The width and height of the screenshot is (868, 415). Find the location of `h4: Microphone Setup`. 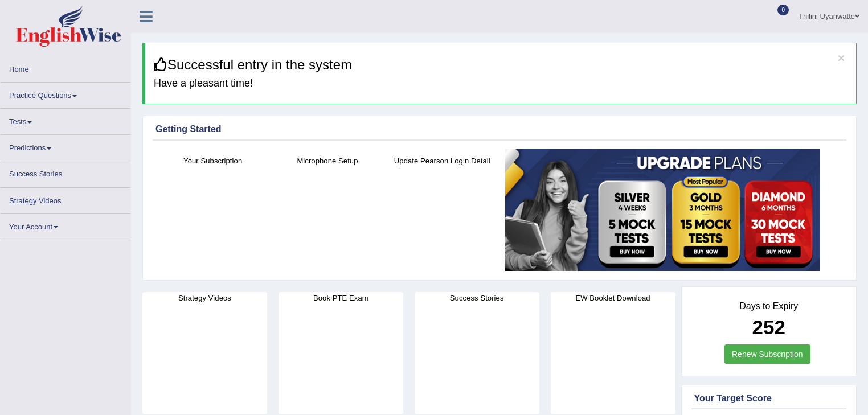

h4: Microphone Setup is located at coordinates (327, 161).